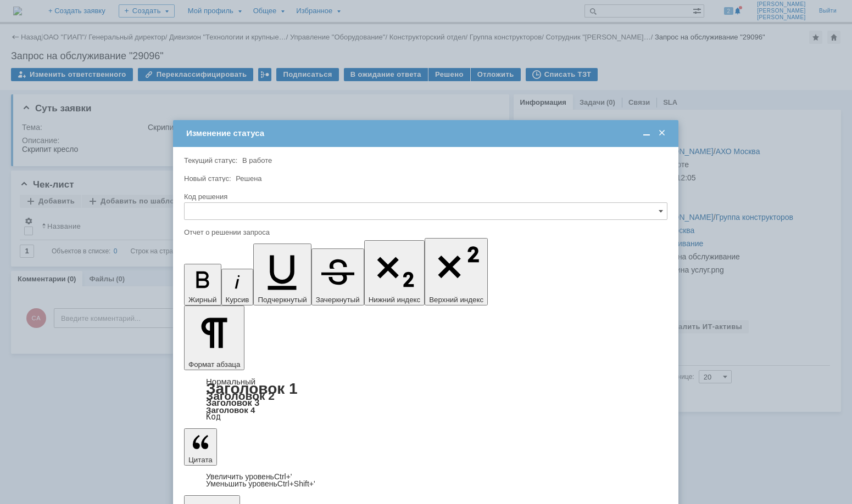 The height and width of the screenshot is (504, 852). Describe the element at coordinates (248, 178) in the screenshot. I see `span: Решена` at that location.